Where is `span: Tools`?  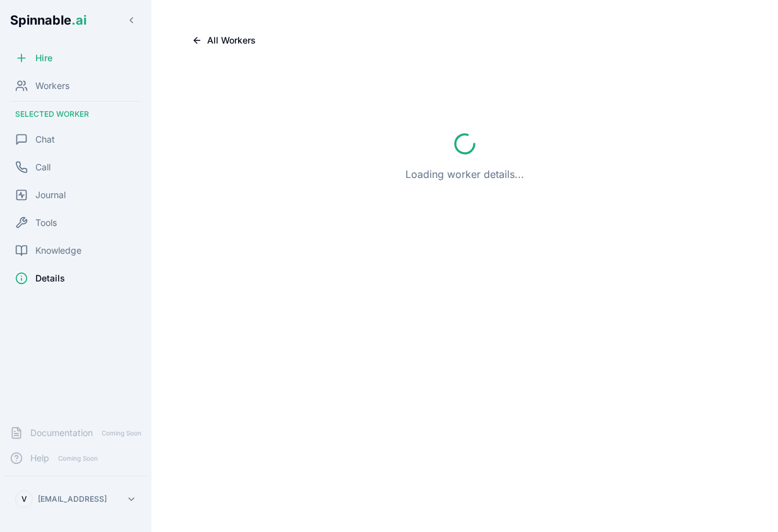 span: Tools is located at coordinates (46, 223).